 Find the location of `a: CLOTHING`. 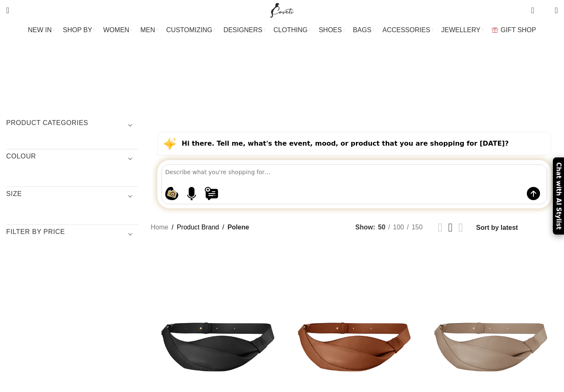

a: CLOTHING is located at coordinates (291, 30).